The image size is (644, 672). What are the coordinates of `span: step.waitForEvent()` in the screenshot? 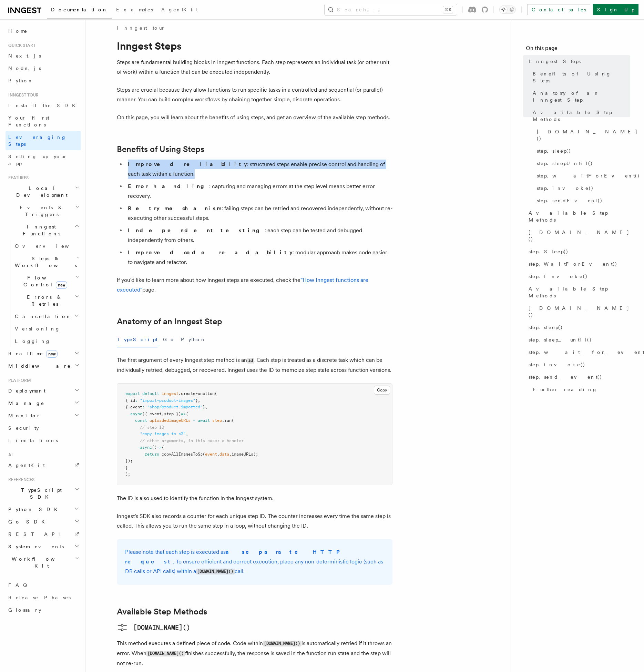 It's located at (588, 176).